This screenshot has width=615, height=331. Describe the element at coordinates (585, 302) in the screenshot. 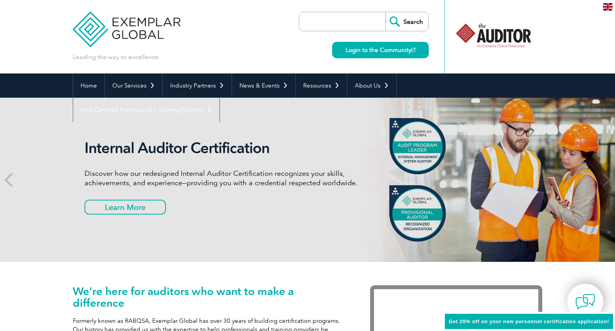

I see `img: contact-chat.png` at that location.